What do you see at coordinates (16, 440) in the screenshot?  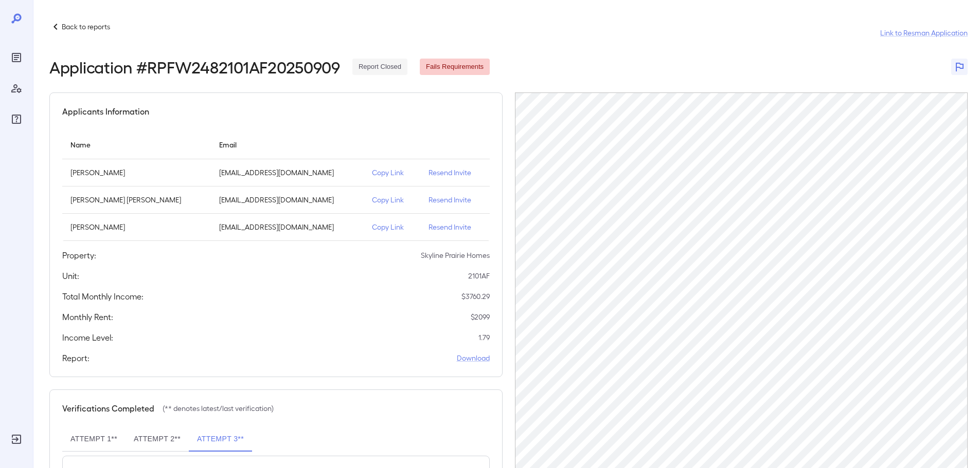 I see `div: Log Out` at bounding box center [16, 440].